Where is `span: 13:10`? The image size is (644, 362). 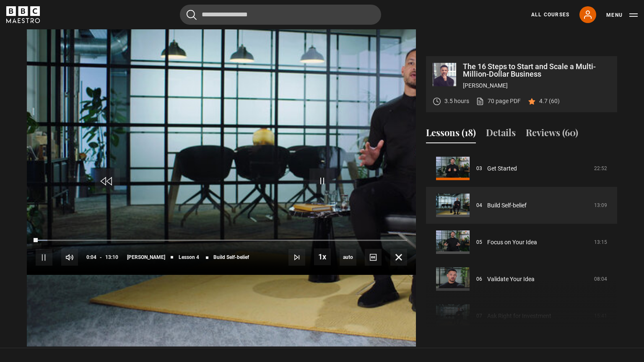
span: 13:10 is located at coordinates (112, 257).